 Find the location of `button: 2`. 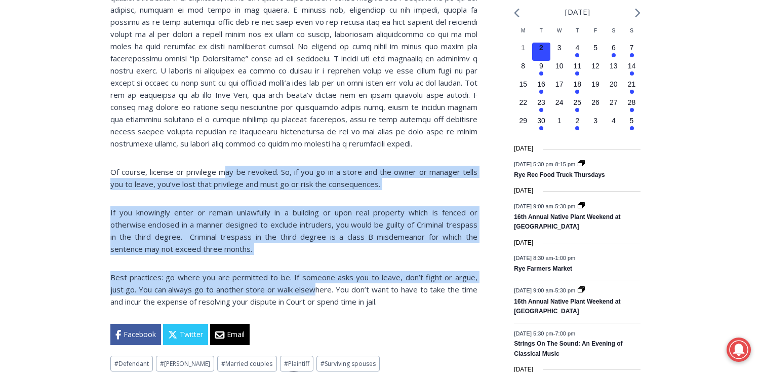

button: 2 is located at coordinates (541, 52).